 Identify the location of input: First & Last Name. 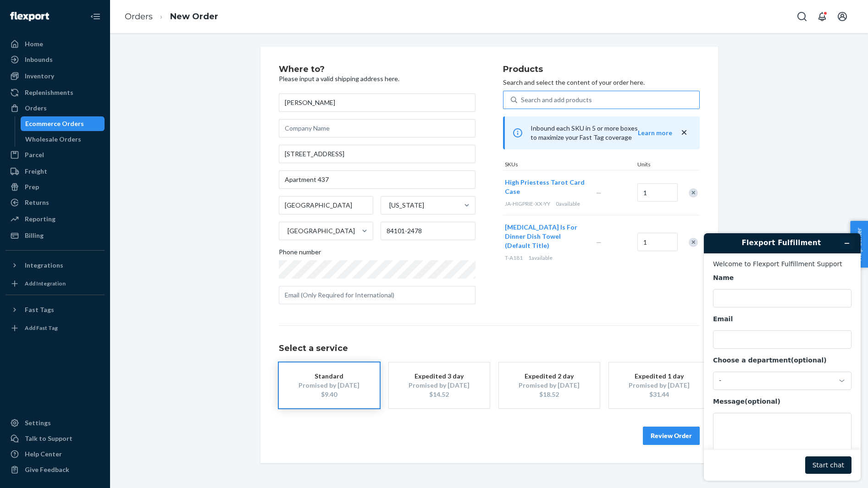
(377, 103).